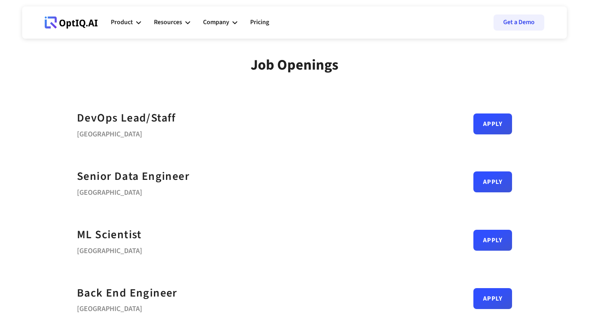 The height and width of the screenshot is (336, 589). I want to click on div: Job Openings, so click(294, 65).